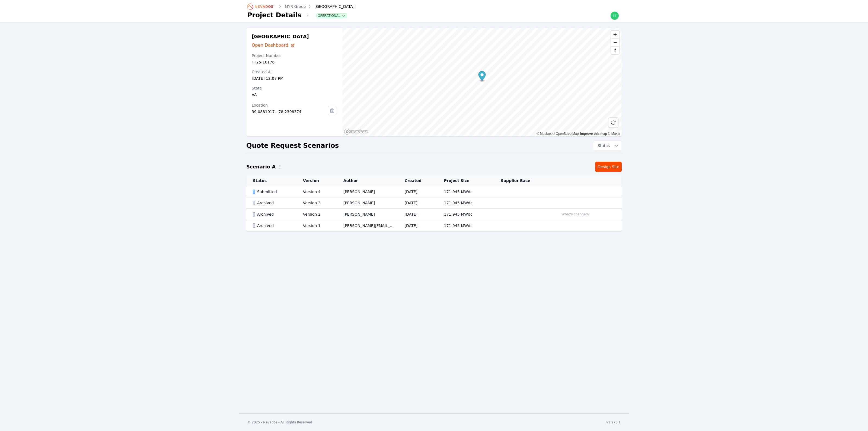 This screenshot has width=868, height=431. What do you see at coordinates (294, 56) in the screenshot?
I see `div: Project Number` at bounding box center [294, 56].